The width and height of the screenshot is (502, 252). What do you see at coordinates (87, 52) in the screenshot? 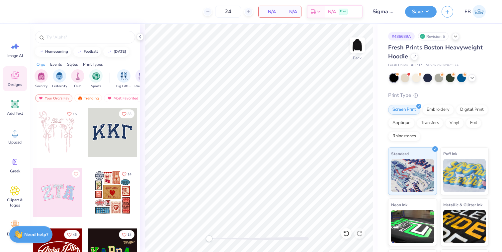
I see `button: football` at bounding box center [87, 52].